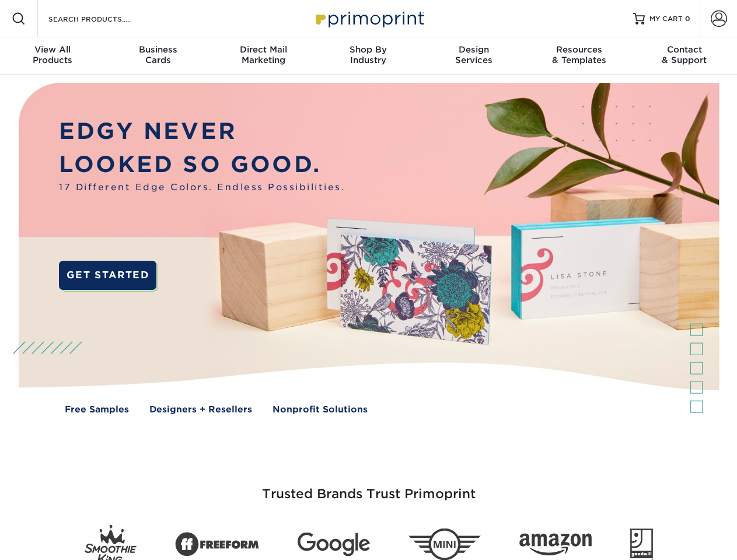 The height and width of the screenshot is (560, 737). What do you see at coordinates (556, 545) in the screenshot?
I see `img: Amazon` at bounding box center [556, 545].